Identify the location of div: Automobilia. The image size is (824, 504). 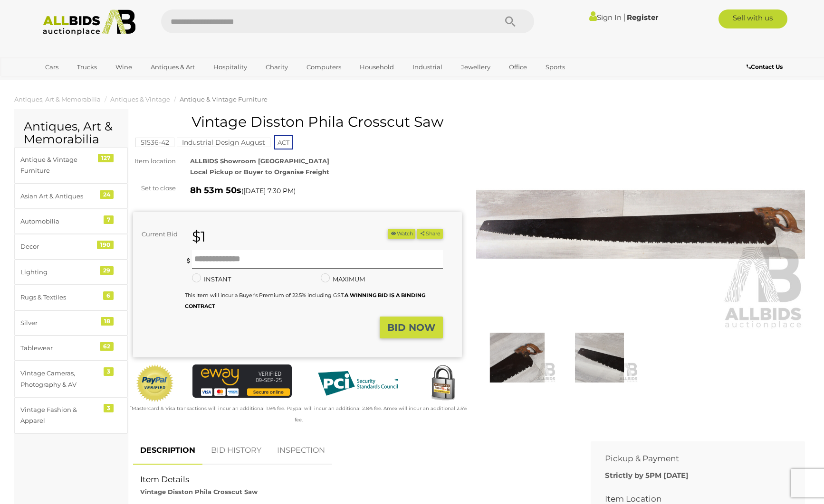
(60, 221).